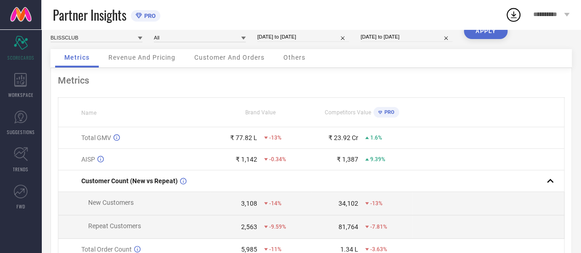 This screenshot has width=581, height=253. I want to click on span: -0.34%, so click(277, 159).